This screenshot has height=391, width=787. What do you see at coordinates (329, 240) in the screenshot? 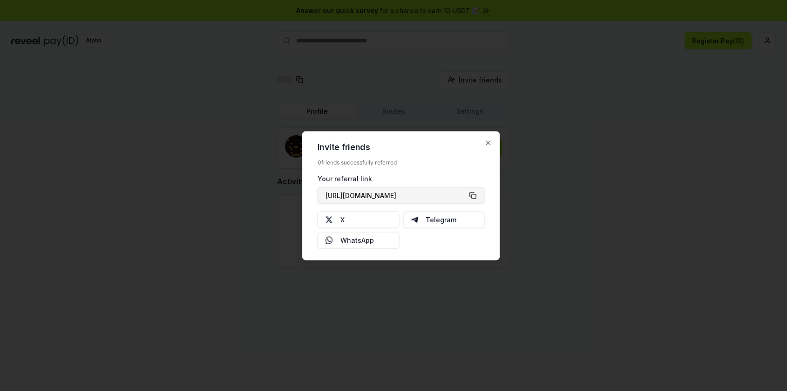
I see `img: Whatsapp` at bounding box center [329, 240].